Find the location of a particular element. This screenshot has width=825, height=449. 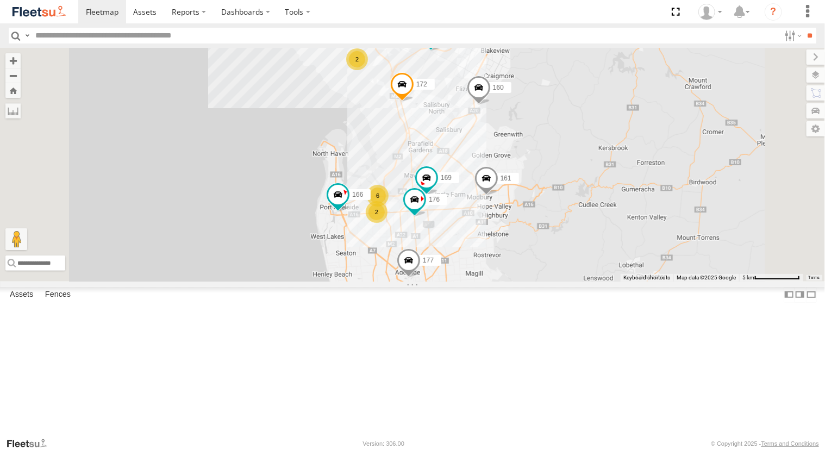

span: 176 is located at coordinates (434, 199).